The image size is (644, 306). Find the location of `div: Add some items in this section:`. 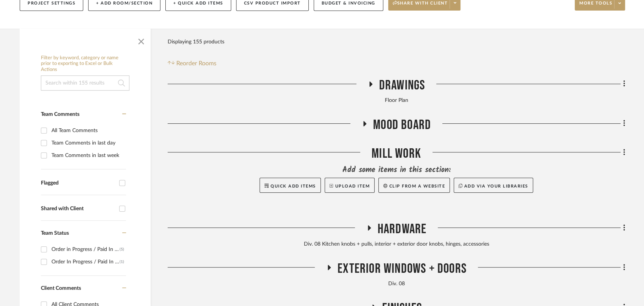

div: Add some items in this section: is located at coordinates (396, 171).